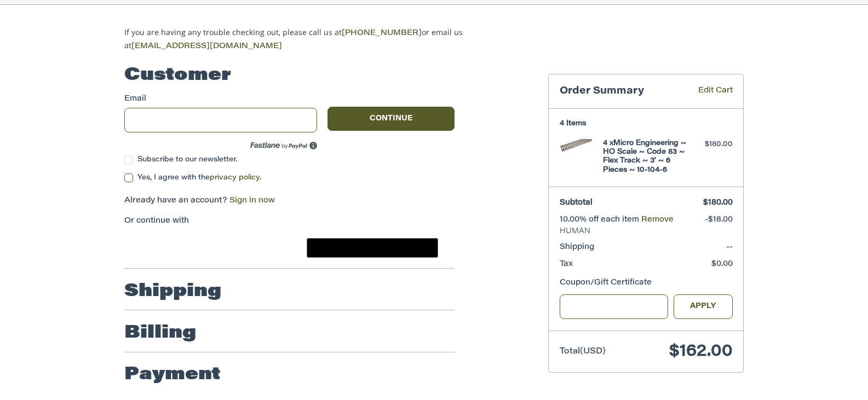 This screenshot has width=868, height=400. I want to click on p: Or continue with, so click(289, 221).